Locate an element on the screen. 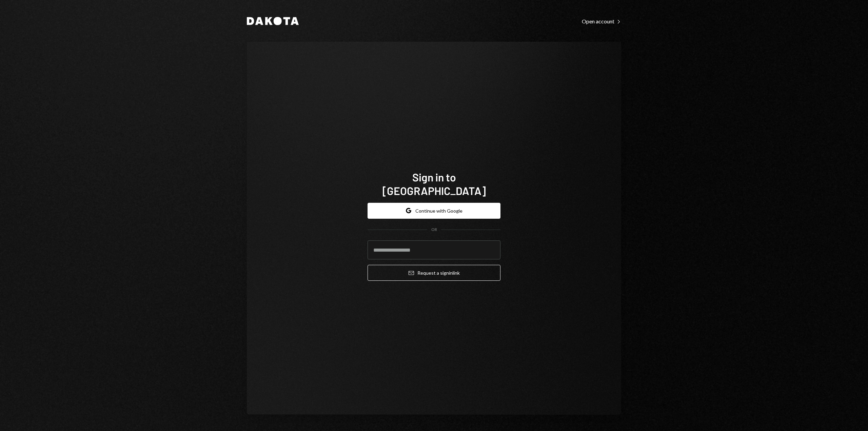 The width and height of the screenshot is (868, 431). div: Open account is located at coordinates (602, 22).